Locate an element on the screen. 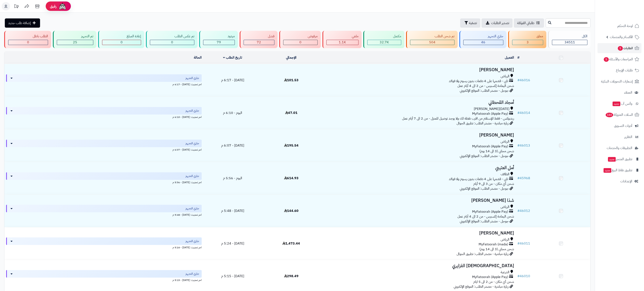  span: 1,473.44 is located at coordinates (291, 244).